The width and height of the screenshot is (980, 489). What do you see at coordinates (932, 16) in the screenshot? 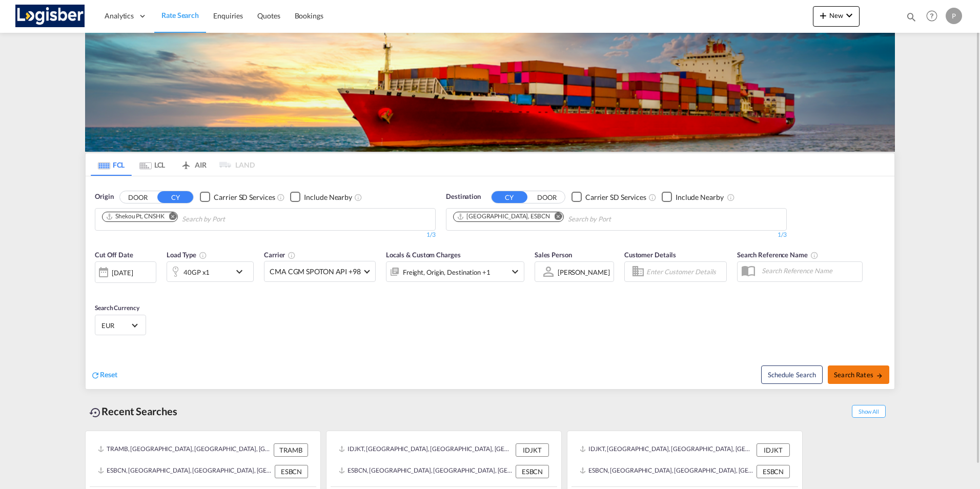
I see `span: Help` at bounding box center [932, 16].